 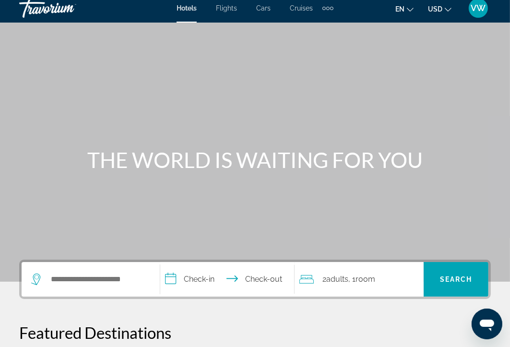 I want to click on span: Adults, so click(x=337, y=279).